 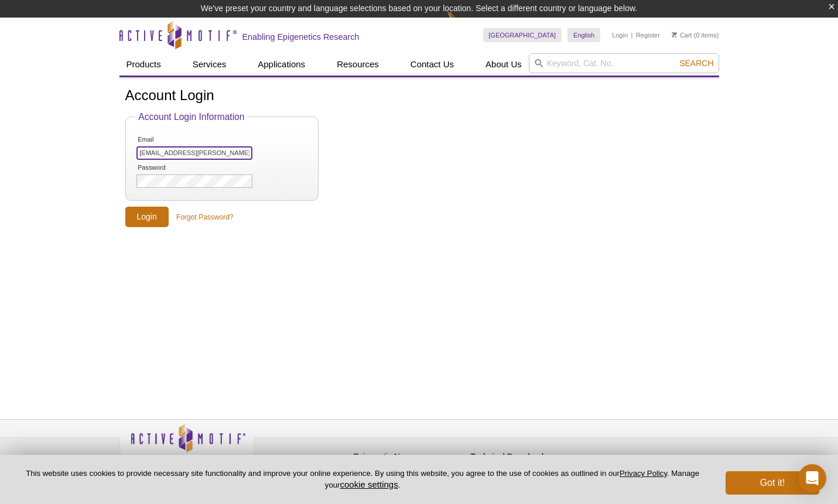 What do you see at coordinates (623, 63) in the screenshot?
I see `input: Keyword, Cat. No.` at bounding box center [623, 63].